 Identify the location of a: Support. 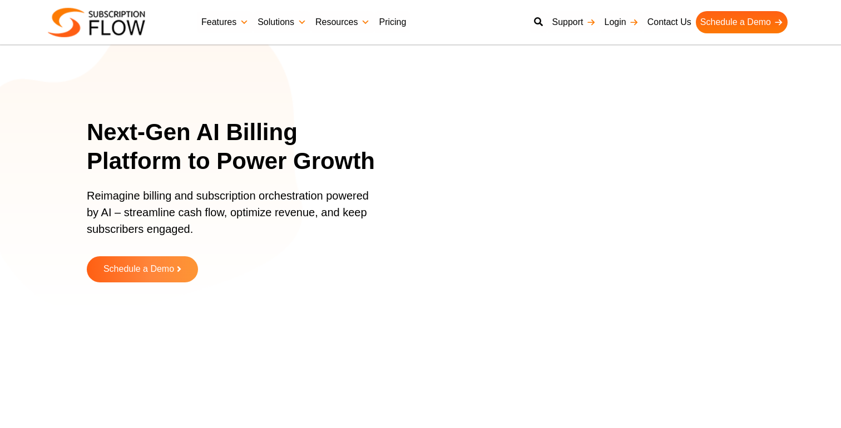
(573, 22).